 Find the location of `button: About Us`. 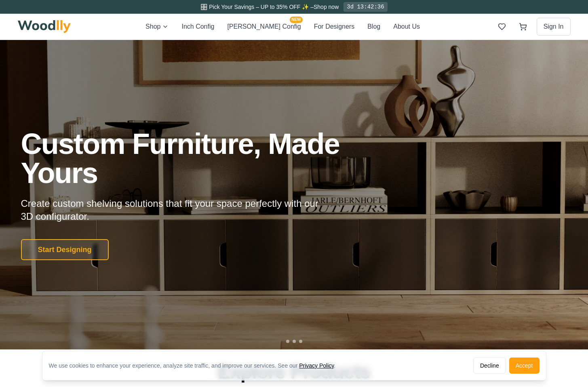

button: About Us is located at coordinates (407, 26).